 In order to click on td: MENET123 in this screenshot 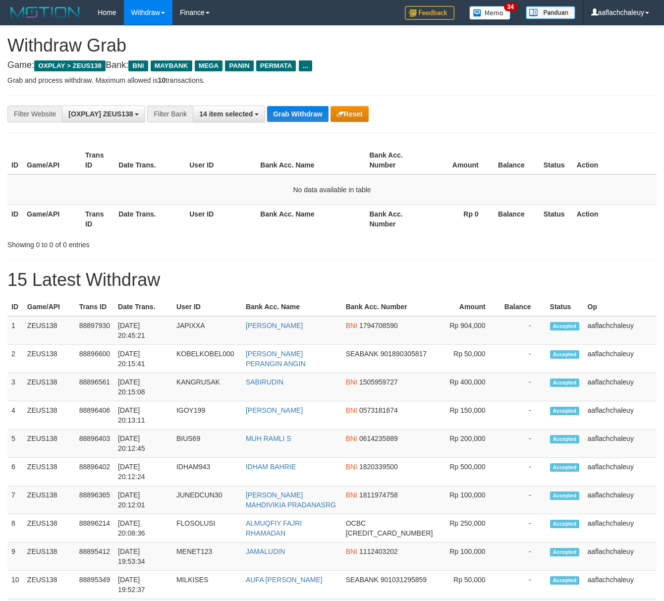, I will do `click(207, 556)`.